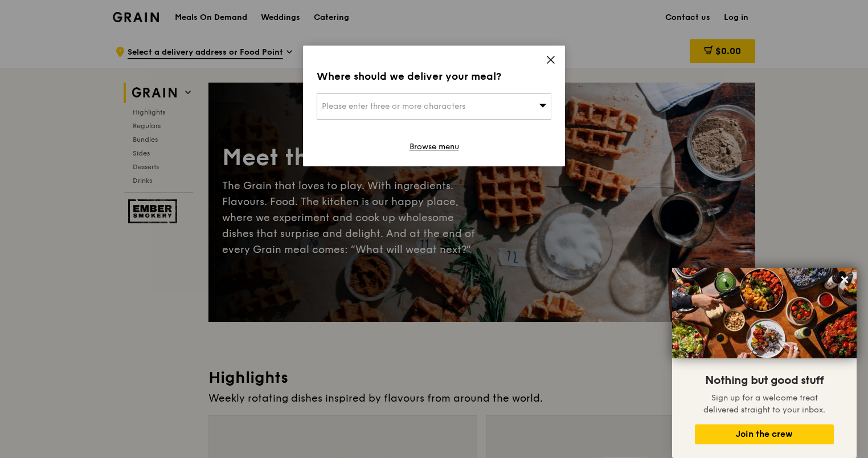 This screenshot has width=868, height=458. Describe the element at coordinates (764, 381) in the screenshot. I see `span: Nothing but good stuff` at that location.